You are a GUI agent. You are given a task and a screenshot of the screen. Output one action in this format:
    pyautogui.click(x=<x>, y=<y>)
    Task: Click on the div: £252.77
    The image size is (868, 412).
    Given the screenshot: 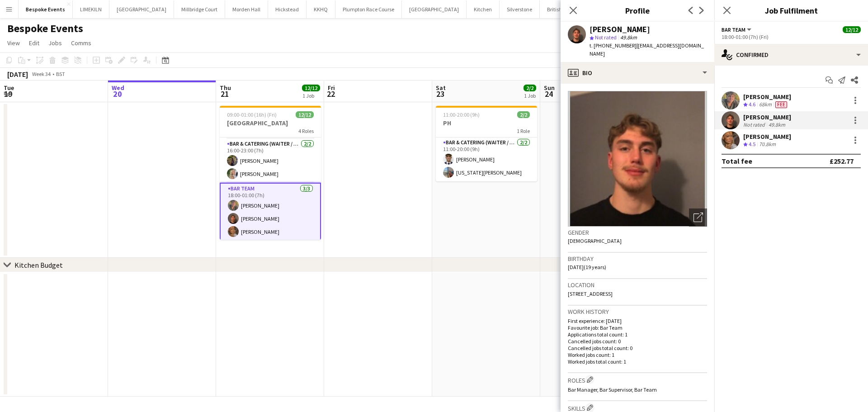 What is the action you would take?
    pyautogui.click(x=842, y=161)
    